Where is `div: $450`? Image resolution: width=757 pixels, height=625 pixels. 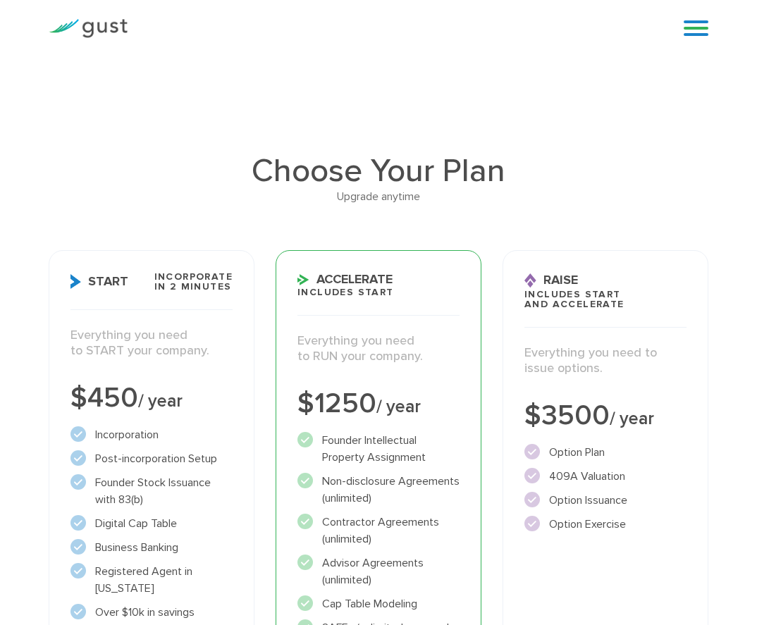
div: $450 is located at coordinates (151, 398).